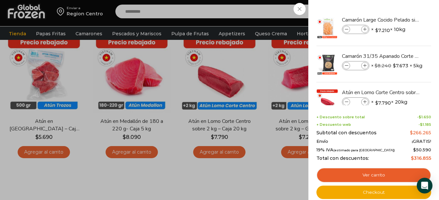 The image size is (439, 200). Describe the element at coordinates (425, 186) in the screenshot. I see `div: Open Intercom Messenger` at that location.